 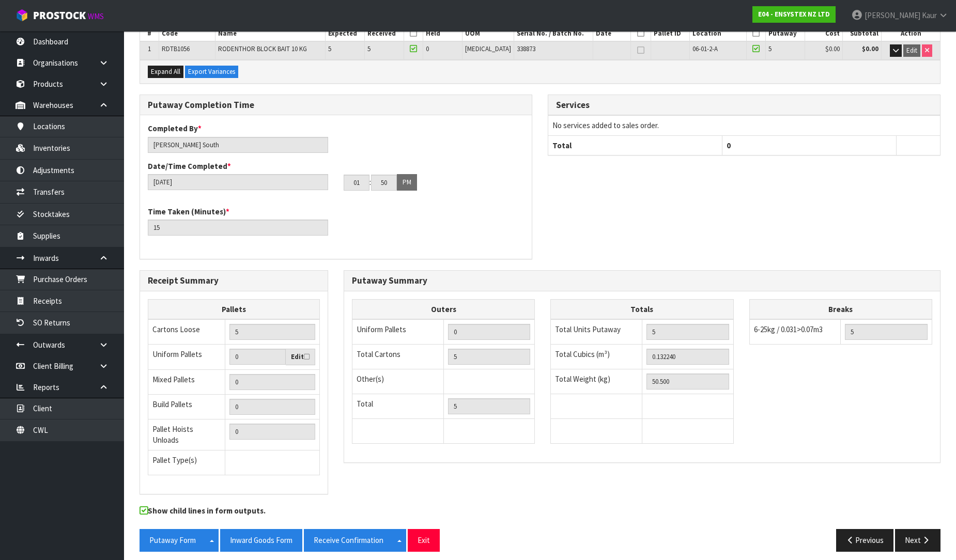 I want to click on td: Pallet Hoists Unloads, so click(x=187, y=434).